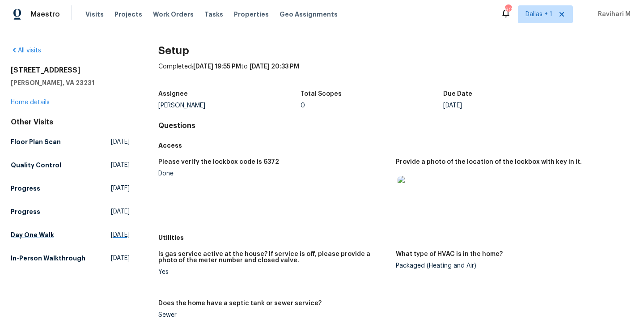 The height and width of the screenshot is (328, 644). I want to click on span: Ravihari M, so click(613, 14).